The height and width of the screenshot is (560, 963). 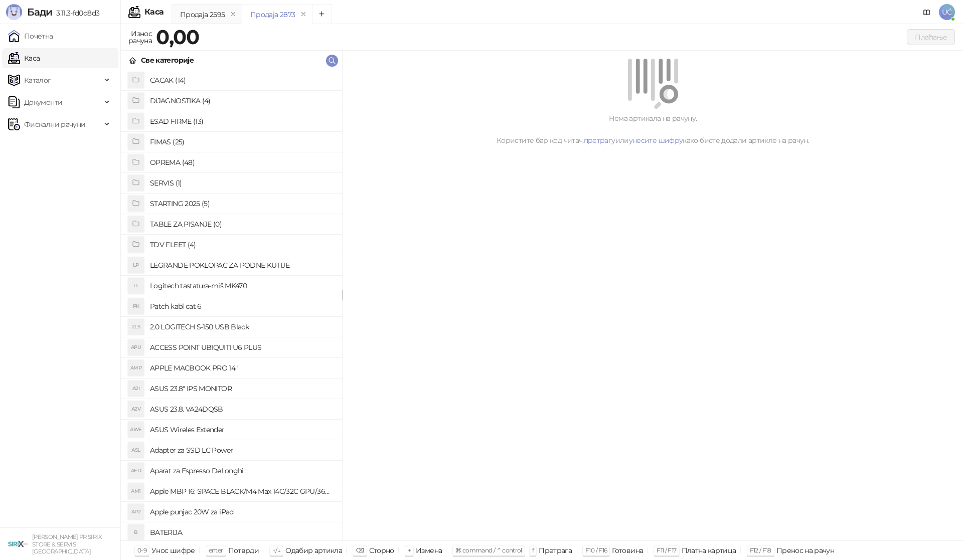 What do you see at coordinates (202, 14) in the screenshot?
I see `div: Продаја 2595` at bounding box center [202, 14].